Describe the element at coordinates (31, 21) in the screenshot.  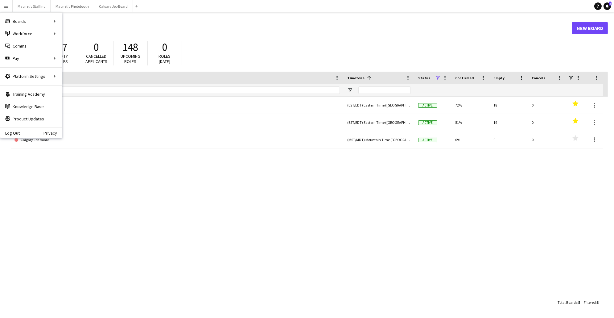
I see `div: Boards` at that location.